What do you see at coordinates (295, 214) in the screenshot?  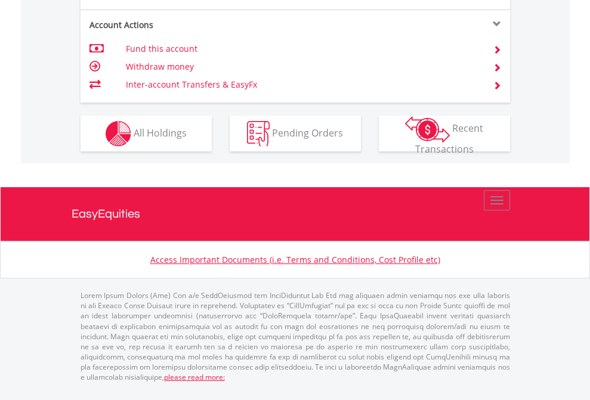 I see `div: EasyEquities` at bounding box center [295, 214].